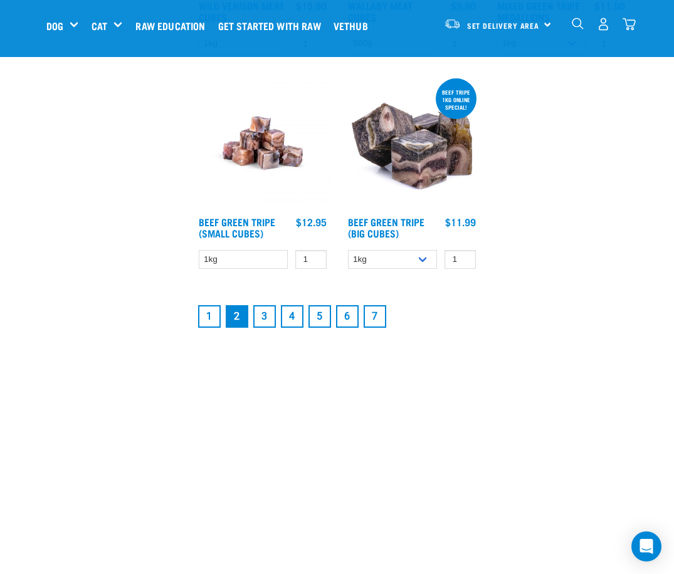  What do you see at coordinates (311, 222) in the screenshot?
I see `div: $12.95` at bounding box center [311, 222].